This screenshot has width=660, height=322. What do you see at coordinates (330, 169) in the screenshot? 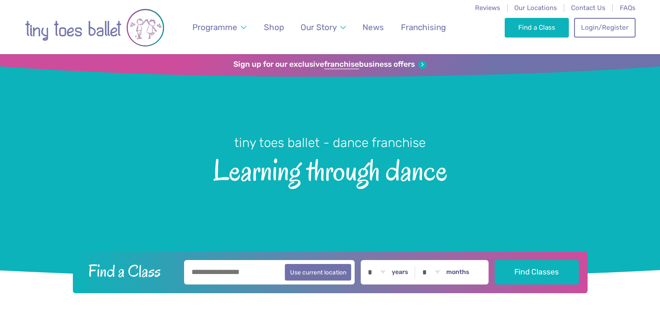
I see `span: Learning through dance` at bounding box center [330, 169].